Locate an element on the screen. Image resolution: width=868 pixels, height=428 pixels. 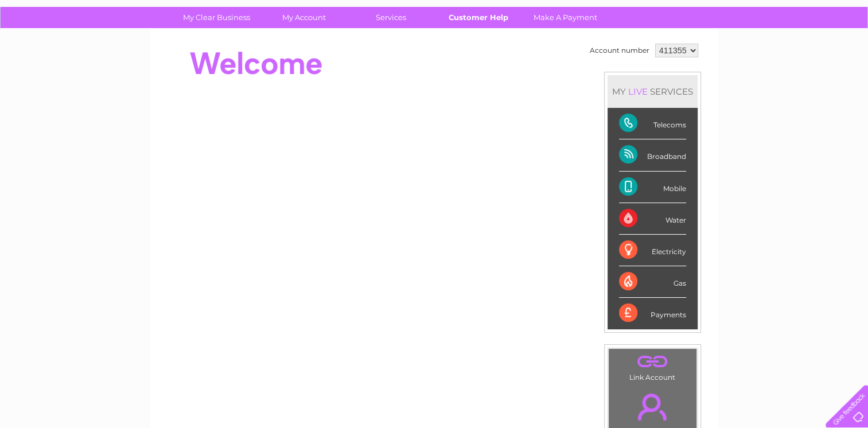
a: My Account is located at coordinates (303, 17).